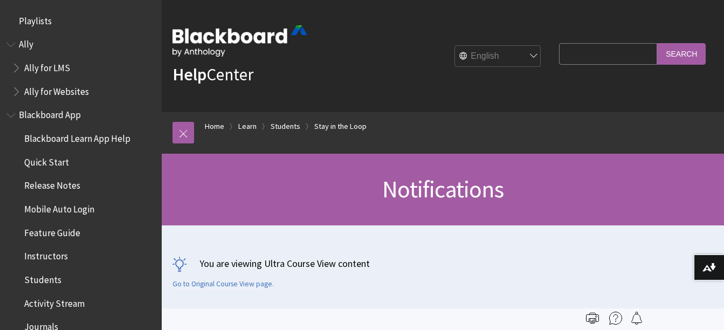  What do you see at coordinates (223, 284) in the screenshot?
I see `a: Go to Original Course View page.` at bounding box center [223, 284].